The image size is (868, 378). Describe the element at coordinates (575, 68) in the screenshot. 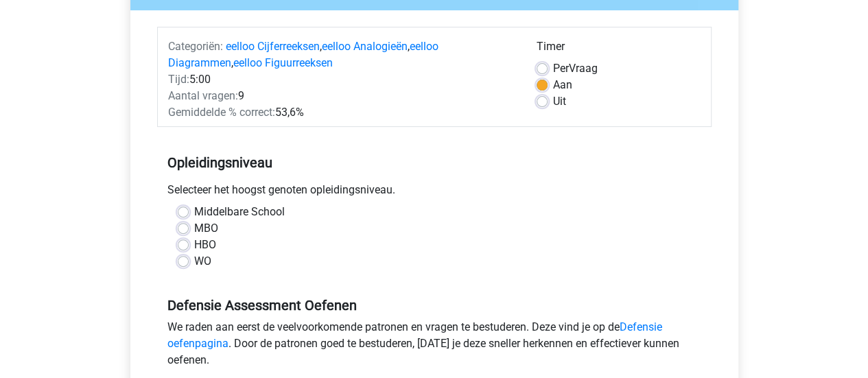

I see `label: Vraag` at that location.